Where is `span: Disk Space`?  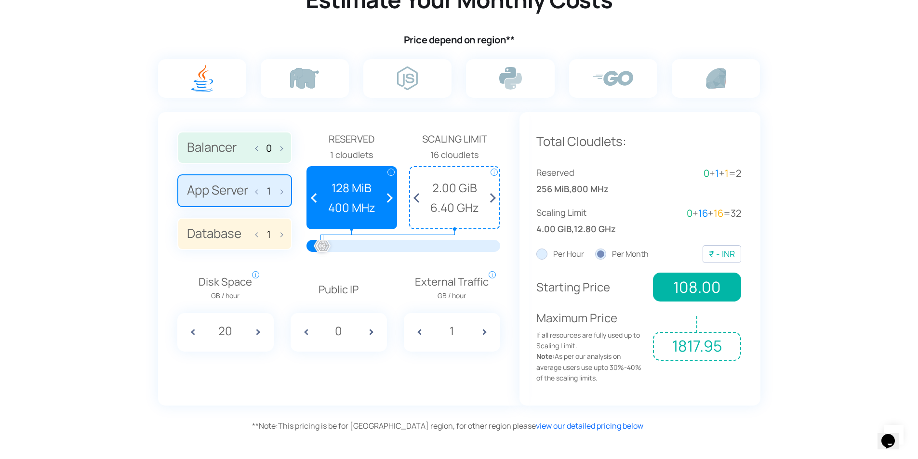 span: Disk Space is located at coordinates (225, 288).